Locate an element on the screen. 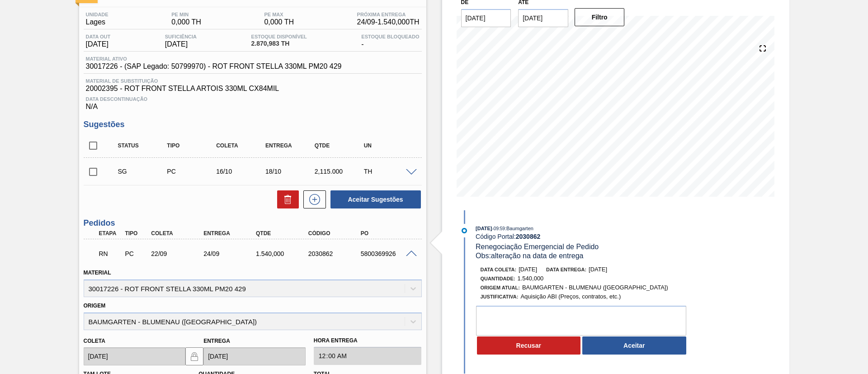 This screenshot has height=374, width=868. span: Data coleta: is located at coordinates (499, 270).